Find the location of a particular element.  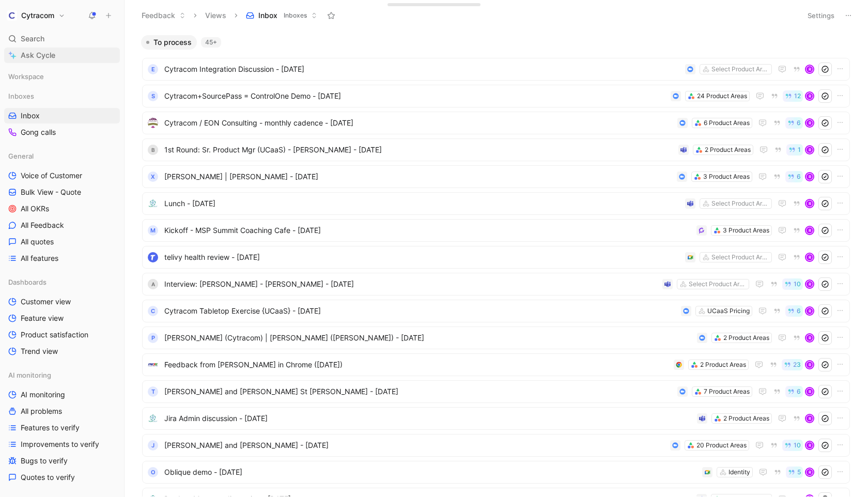

div: Identity is located at coordinates (739, 472).